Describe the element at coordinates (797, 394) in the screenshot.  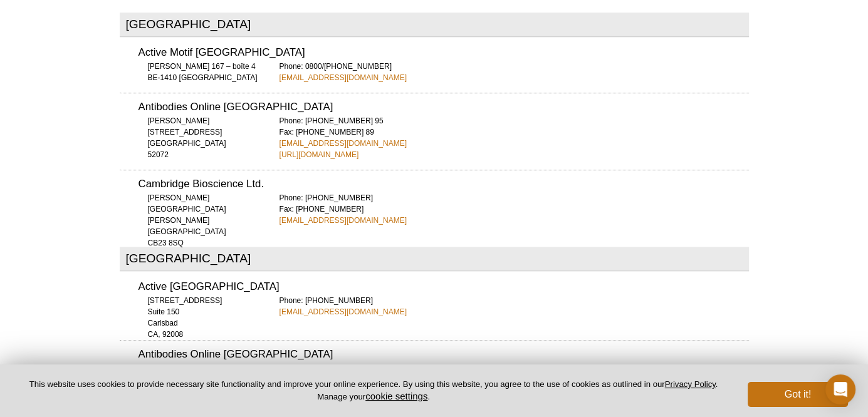
I see `button: Got it!` at that location.